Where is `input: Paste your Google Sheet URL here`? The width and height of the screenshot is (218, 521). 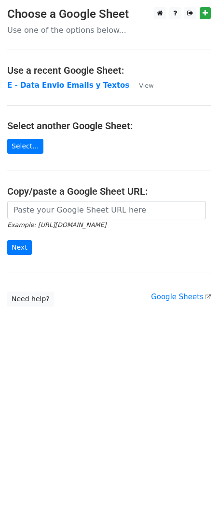 input: Paste your Google Sheet URL here is located at coordinates (106, 210).